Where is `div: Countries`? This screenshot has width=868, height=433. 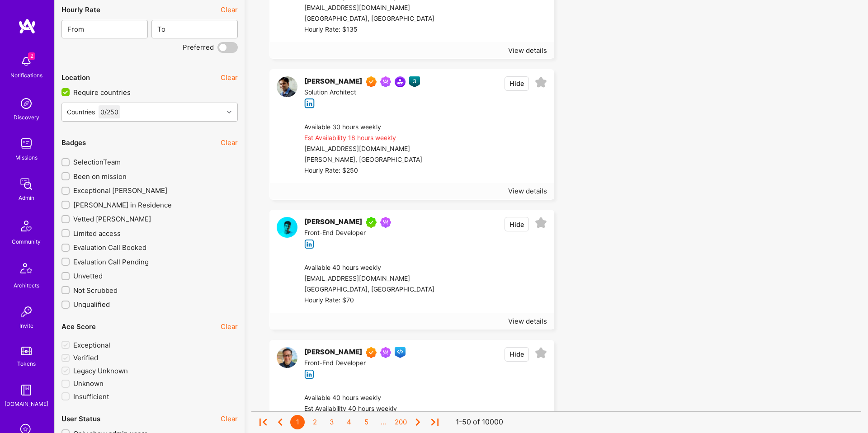
div: Countries is located at coordinates (81, 112).